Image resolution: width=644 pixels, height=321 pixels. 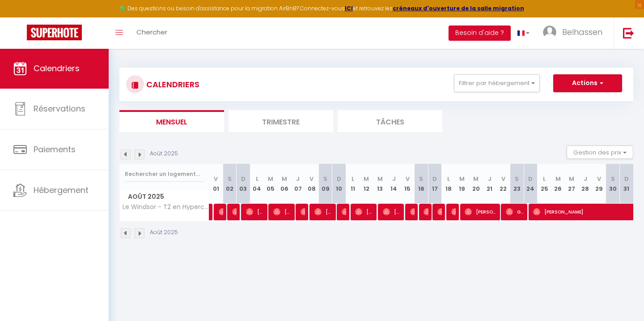 What do you see at coordinates (311, 184) in the screenshot?
I see `th: 08` at bounding box center [311, 184].